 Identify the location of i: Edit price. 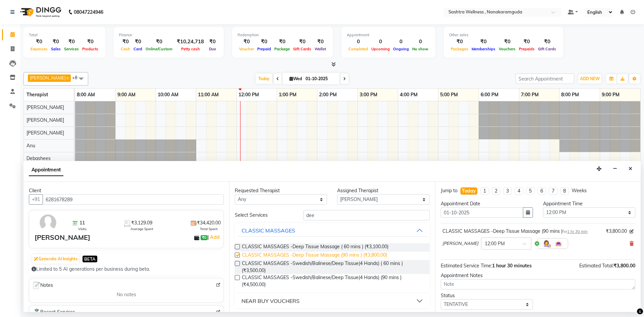
(631, 232).